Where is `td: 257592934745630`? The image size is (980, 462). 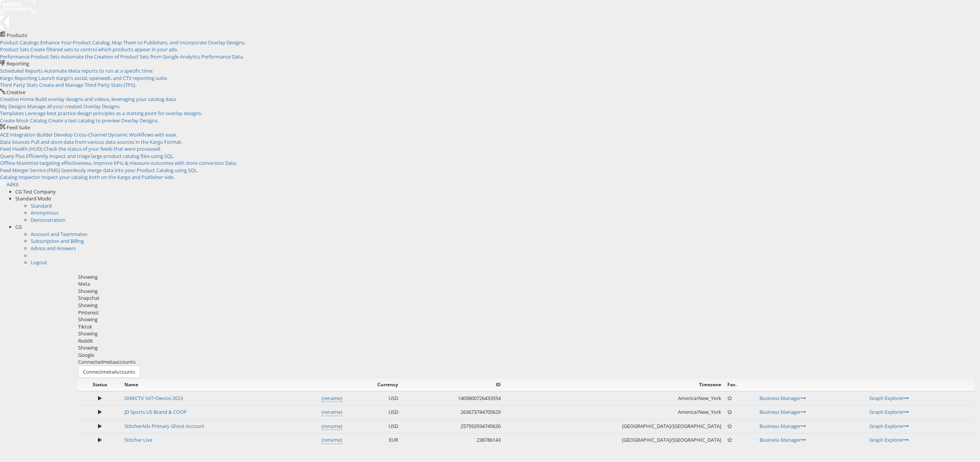
td: 257592934745630 is located at coordinates (453, 426).